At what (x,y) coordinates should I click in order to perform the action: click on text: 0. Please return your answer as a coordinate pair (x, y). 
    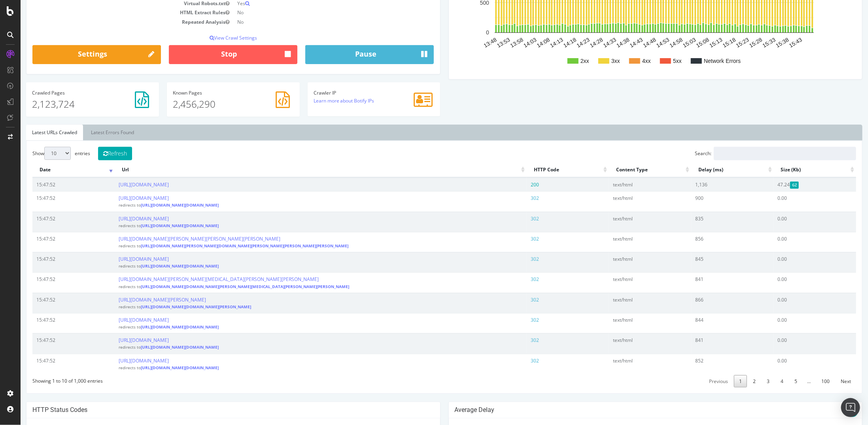
    Looking at the image, I should click on (467, 33).